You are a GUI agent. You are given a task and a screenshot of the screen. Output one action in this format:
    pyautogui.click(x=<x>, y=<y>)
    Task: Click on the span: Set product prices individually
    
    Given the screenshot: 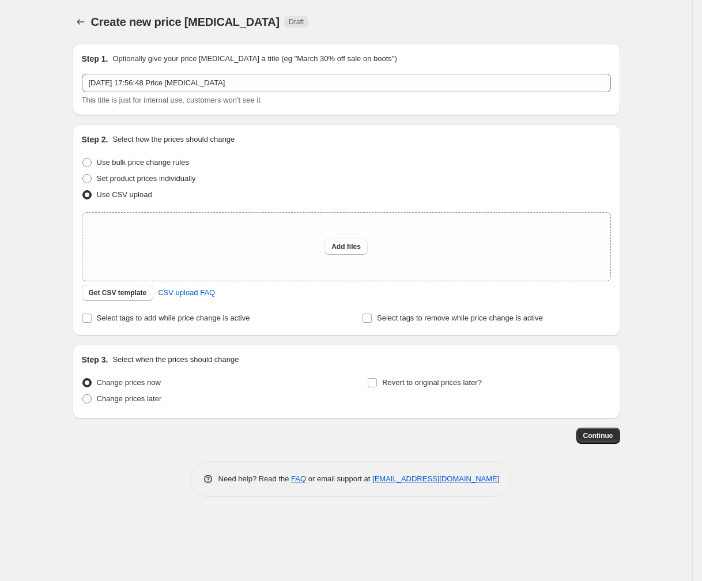 What is the action you would take?
    pyautogui.click(x=146, y=178)
    